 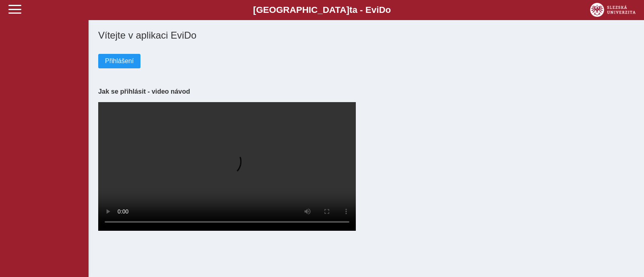 I want to click on video: Your browser does not support the video tag., so click(x=227, y=166).